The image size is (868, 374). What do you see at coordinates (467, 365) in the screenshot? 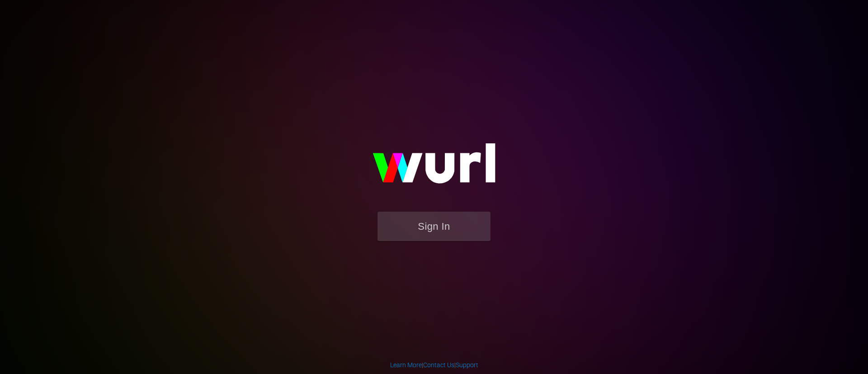
I see `a: Support` at bounding box center [467, 365].